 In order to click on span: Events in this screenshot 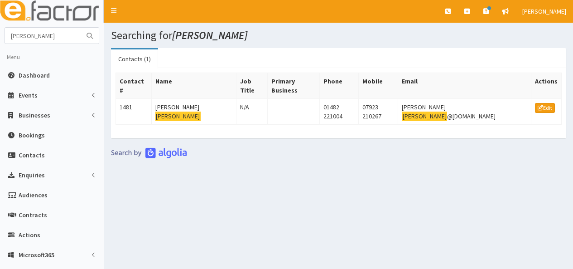, I will do `click(28, 95)`.